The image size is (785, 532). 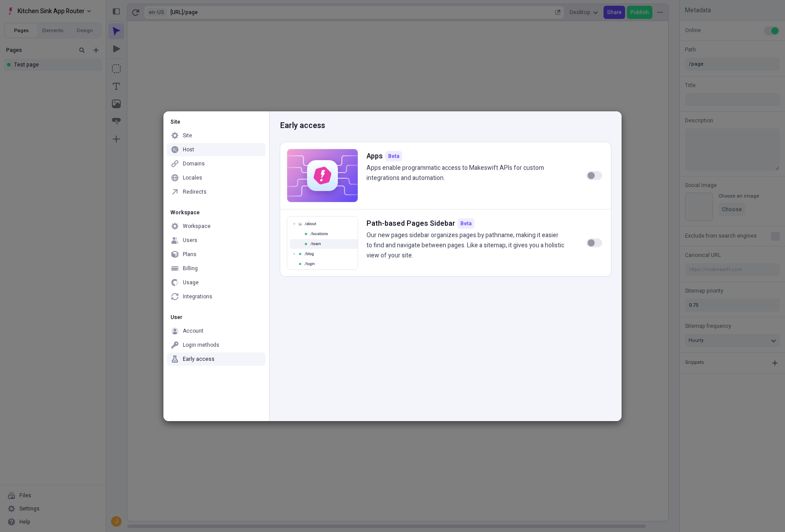 What do you see at coordinates (197, 296) in the screenshot?
I see `div: Integrations` at bounding box center [197, 296].